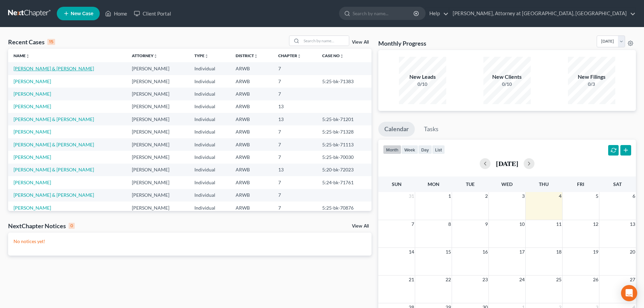 Image resolution: width=644 pixels, height=308 pixels. What do you see at coordinates (487, 224) in the screenshot?
I see `span: 9` at bounding box center [487, 224].